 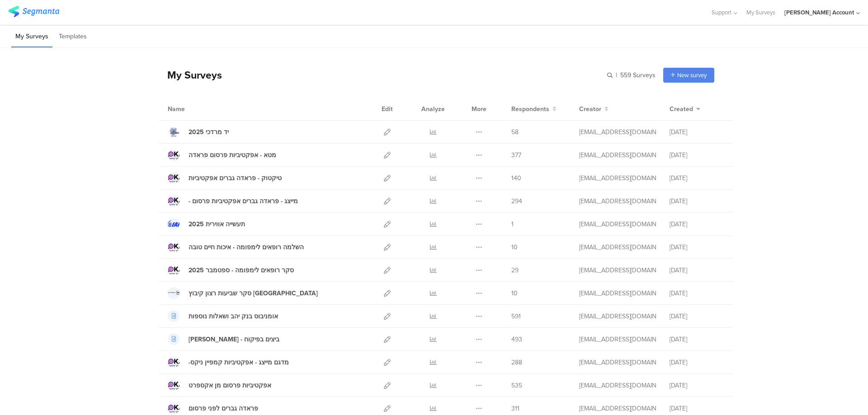 What do you see at coordinates (246, 247) in the screenshot?
I see `div: השלמה רופאים לימפומה - איכות חיים טובה` at bounding box center [246, 247].